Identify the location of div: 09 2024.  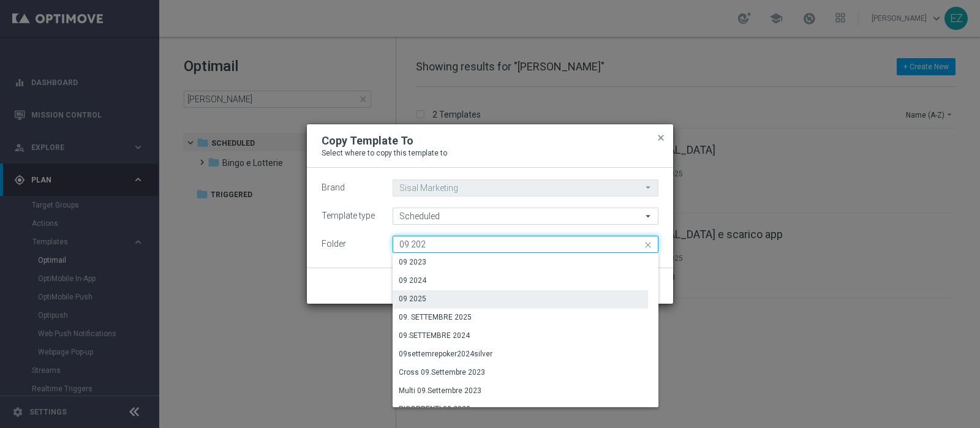
(412, 281).